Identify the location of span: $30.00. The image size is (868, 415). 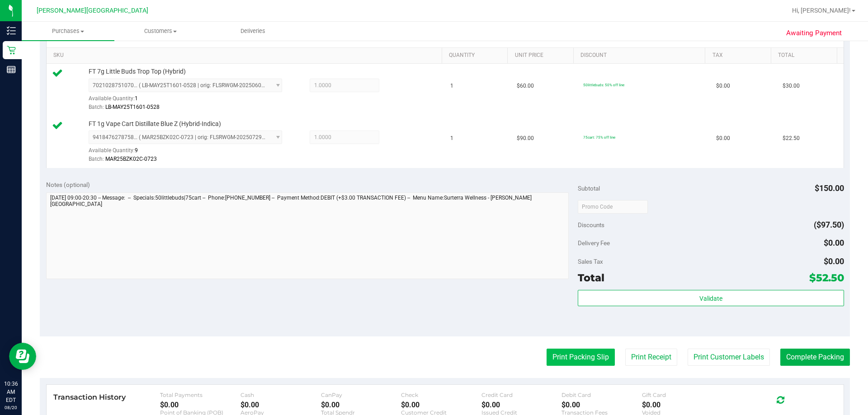
(791, 86).